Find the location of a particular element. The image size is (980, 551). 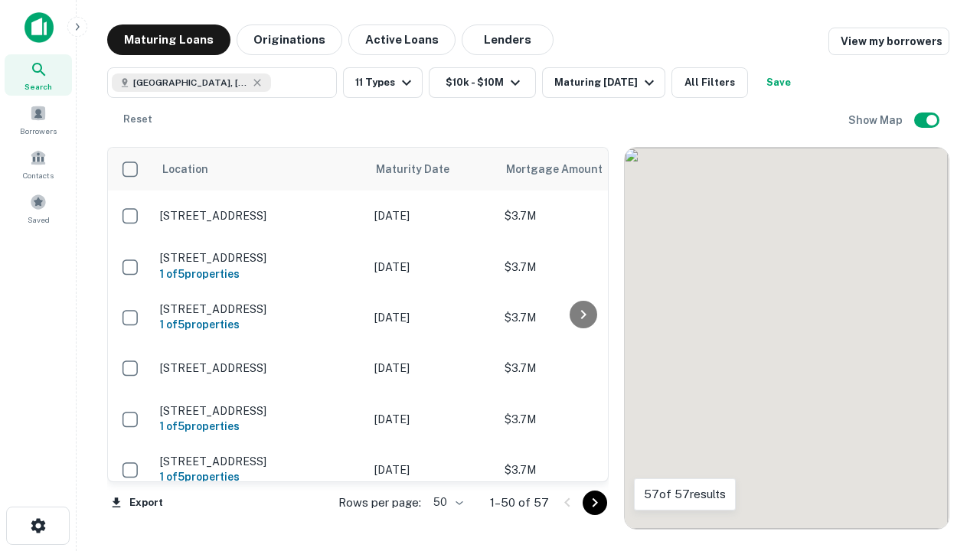

p: Rows per page: is located at coordinates (380, 503).